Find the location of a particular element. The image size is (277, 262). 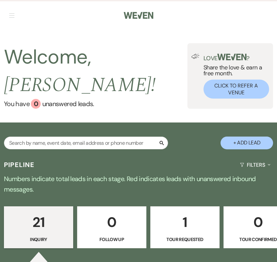

button: Filters is located at coordinates (255, 165).